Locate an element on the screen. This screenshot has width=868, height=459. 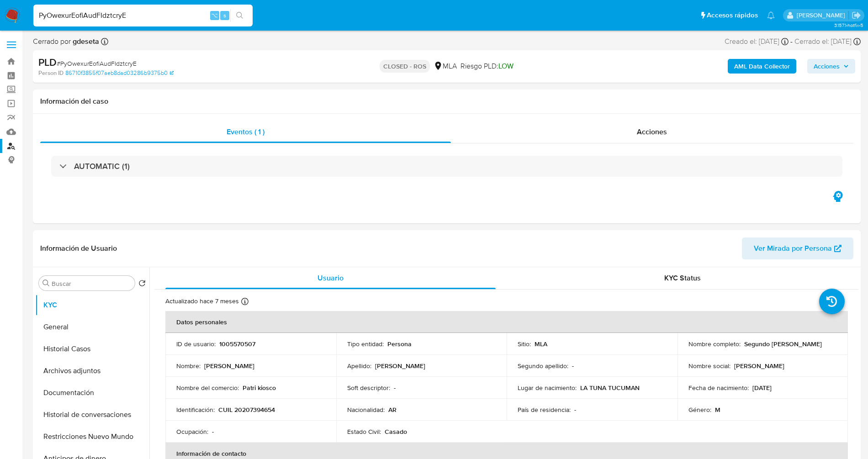
b: Person ID is located at coordinates (51, 73).